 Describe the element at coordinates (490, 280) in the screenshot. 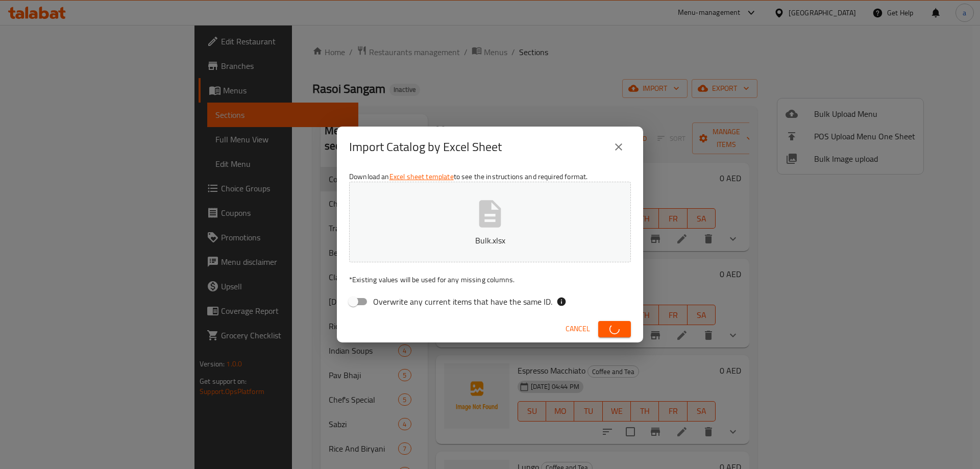

I see `p: Existing values will be used for any missing columns.` at that location.